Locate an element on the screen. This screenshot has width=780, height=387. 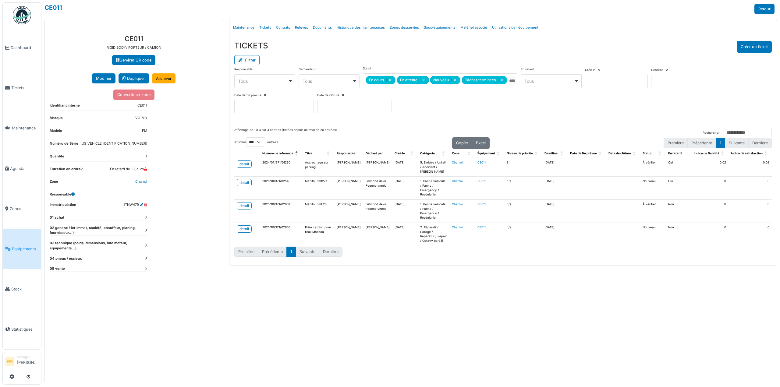
span: Tickets is located at coordinates (25, 88).